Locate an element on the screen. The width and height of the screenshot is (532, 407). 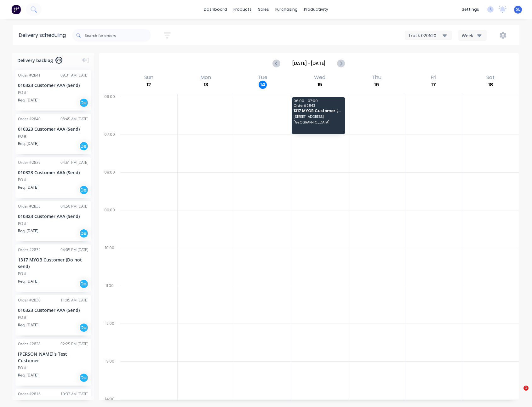
div: 11:00 is located at coordinates (110, 301).